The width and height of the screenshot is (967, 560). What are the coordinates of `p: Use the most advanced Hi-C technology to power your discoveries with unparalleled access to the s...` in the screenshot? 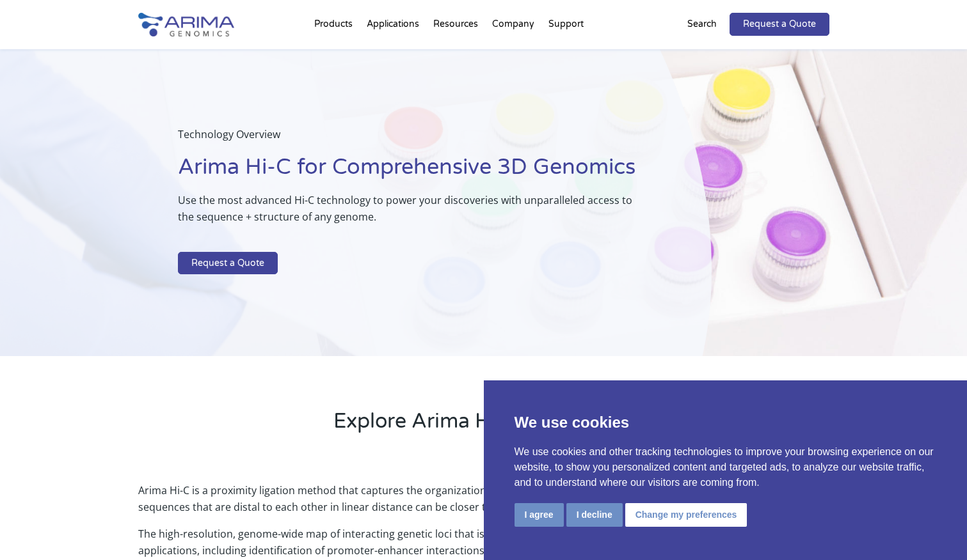 It's located at (412, 213).